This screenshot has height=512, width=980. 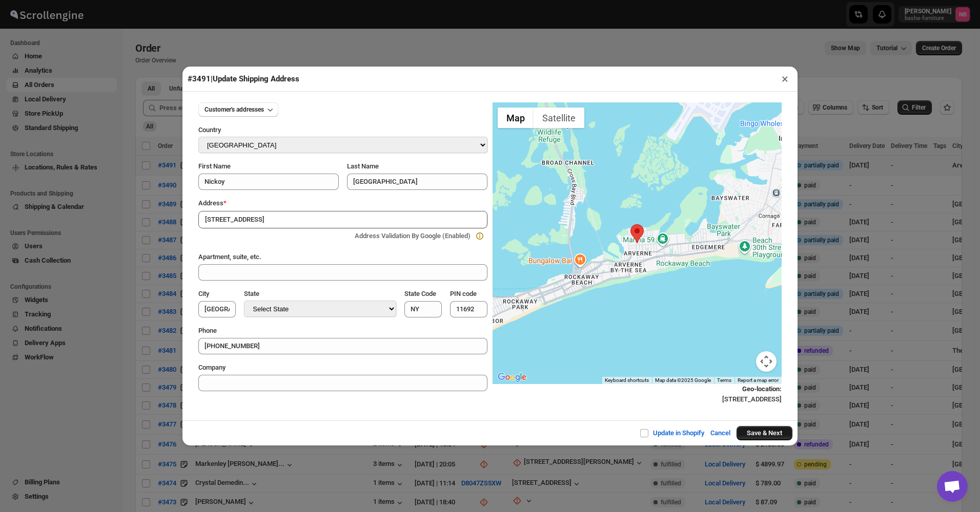 What do you see at coordinates (764, 433) in the screenshot?
I see `button: Save & Next` at bounding box center [764, 433].